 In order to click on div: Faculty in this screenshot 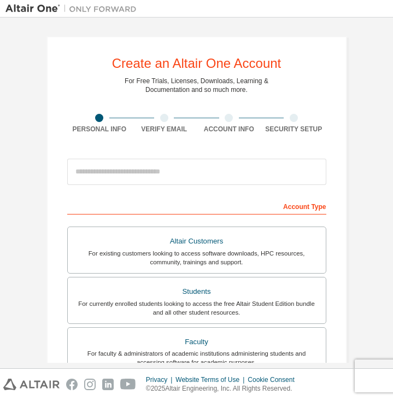, I will do `click(197, 342)`.